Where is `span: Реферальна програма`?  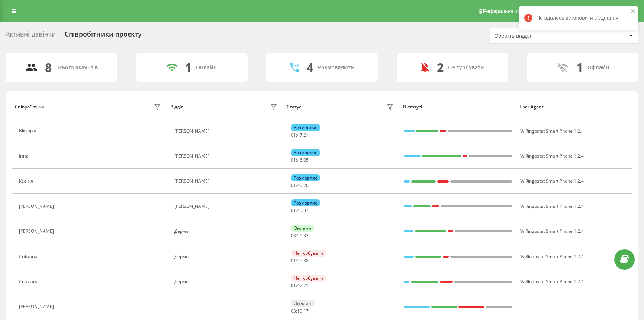
span: Реферальна програма is located at coordinates (510, 11).